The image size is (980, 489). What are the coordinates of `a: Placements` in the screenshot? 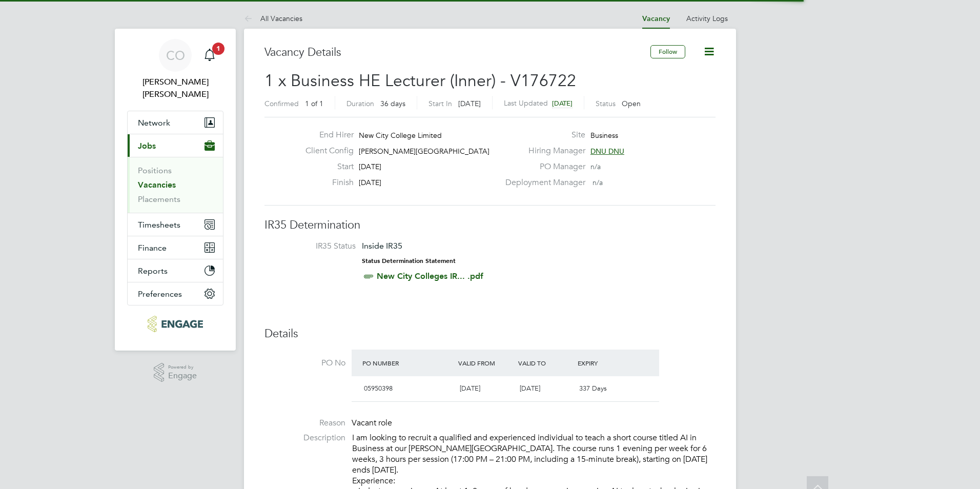 It's located at (159, 199).